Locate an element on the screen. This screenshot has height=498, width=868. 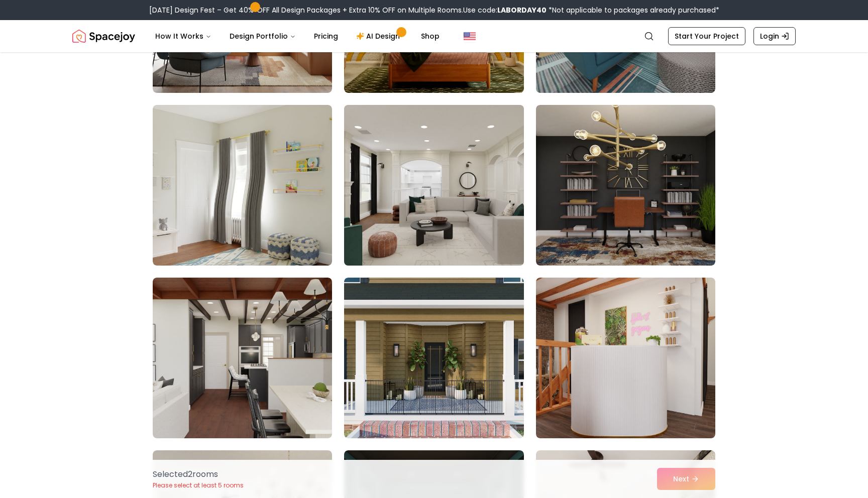
img: Room room-21 is located at coordinates (626, 185).